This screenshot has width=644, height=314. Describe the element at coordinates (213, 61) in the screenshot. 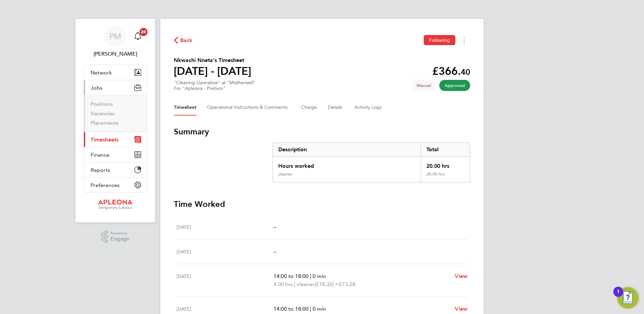

I see `h2: Nkwachi Nneta's Timesheet` at that location.